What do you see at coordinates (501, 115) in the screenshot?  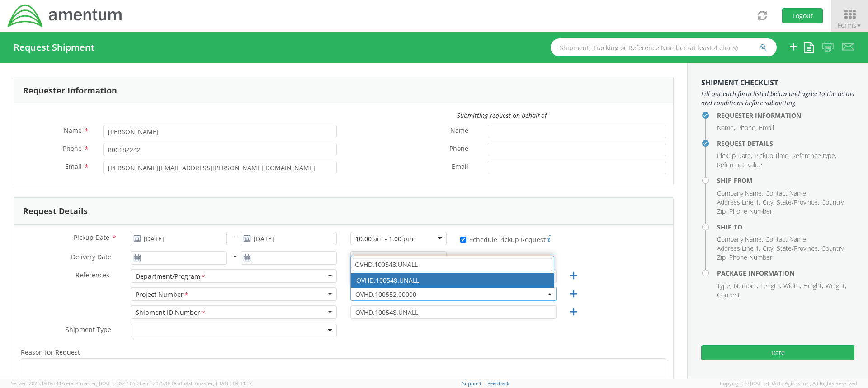 I see `i: Submitting request on behalf of` at bounding box center [501, 115].